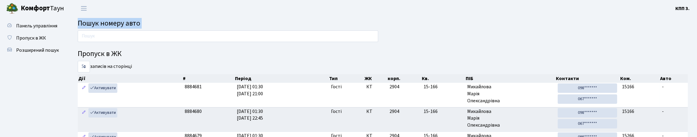 Image resolution: width=697 pixels, height=137 pixels. I want to click on span: 8884681, so click(193, 87).